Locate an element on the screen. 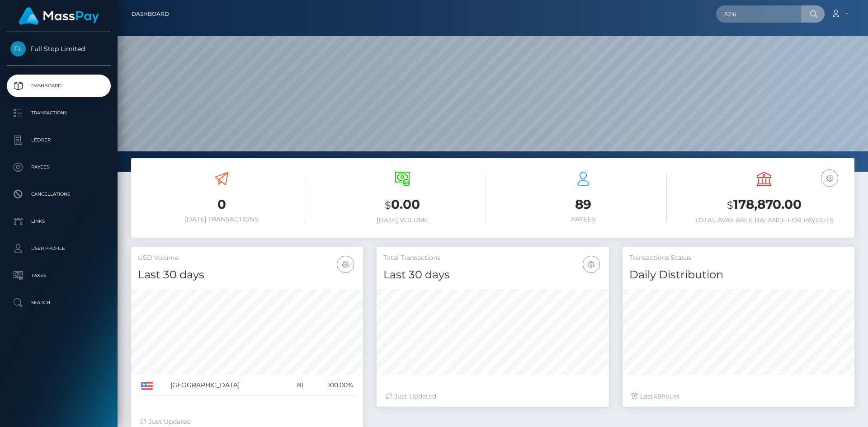  p: User Profile is located at coordinates (59, 249).